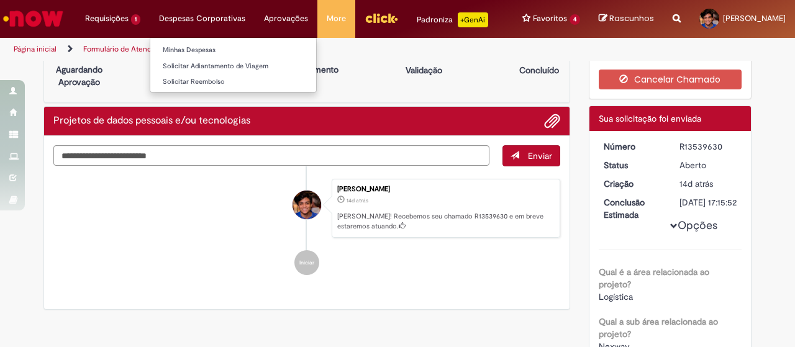 The width and height of the screenshot is (795, 347). I want to click on img: ServiceNow, so click(33, 19).